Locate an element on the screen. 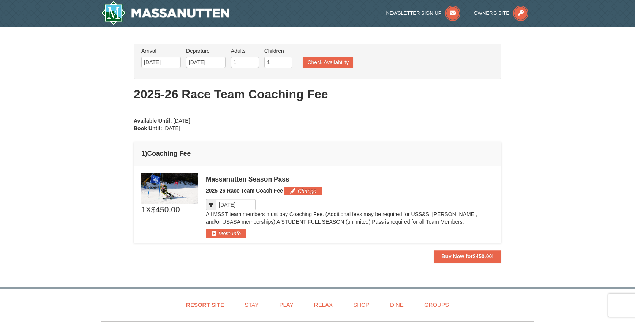  strong: Buy Now for ! is located at coordinates (468, 256).